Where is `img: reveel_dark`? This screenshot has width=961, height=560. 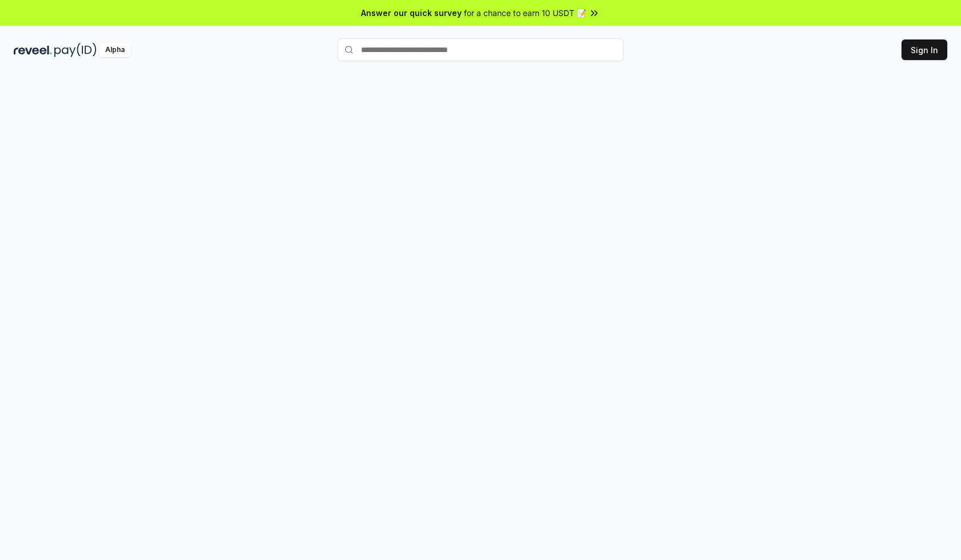 img: reveel_dark is located at coordinates (33, 50).